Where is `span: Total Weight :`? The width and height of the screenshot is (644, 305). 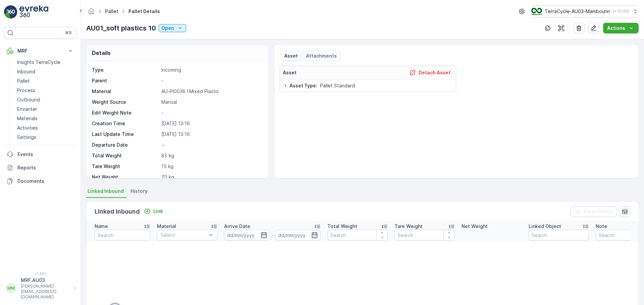 span: Total Weight : is located at coordinates (22, 124).